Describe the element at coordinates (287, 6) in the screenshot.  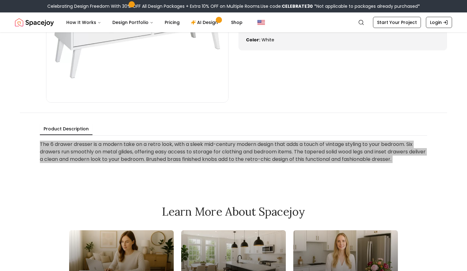
I see `span: Use code:` at that location.